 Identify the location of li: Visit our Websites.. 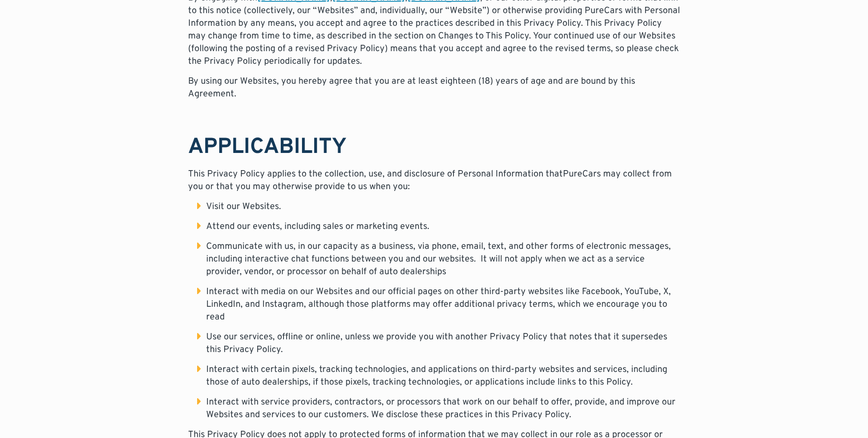
(439, 207).